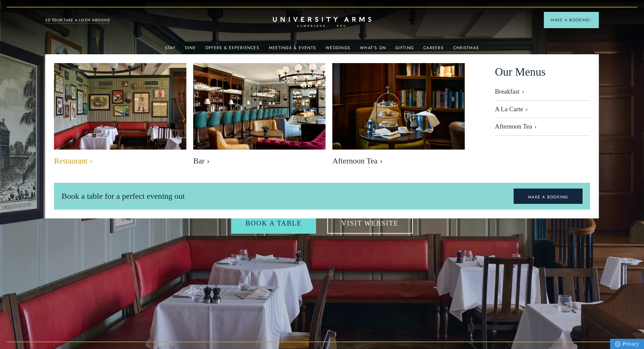 The height and width of the screenshot is (349, 644). Describe the element at coordinates (259, 107) in the screenshot. I see `img: image-b49cb22997400f3f08bed174b2325b8c369ebe22-8192x5461-jpg` at that location.